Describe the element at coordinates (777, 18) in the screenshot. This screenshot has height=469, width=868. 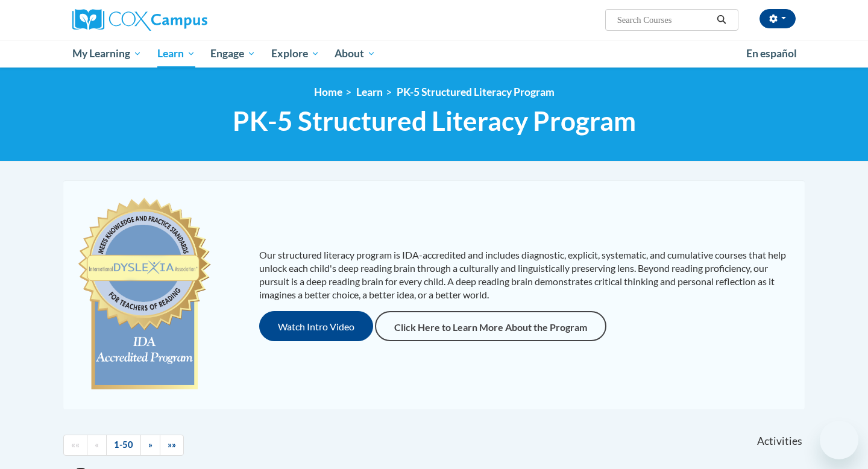
I see `button: Account Settings` at that location.